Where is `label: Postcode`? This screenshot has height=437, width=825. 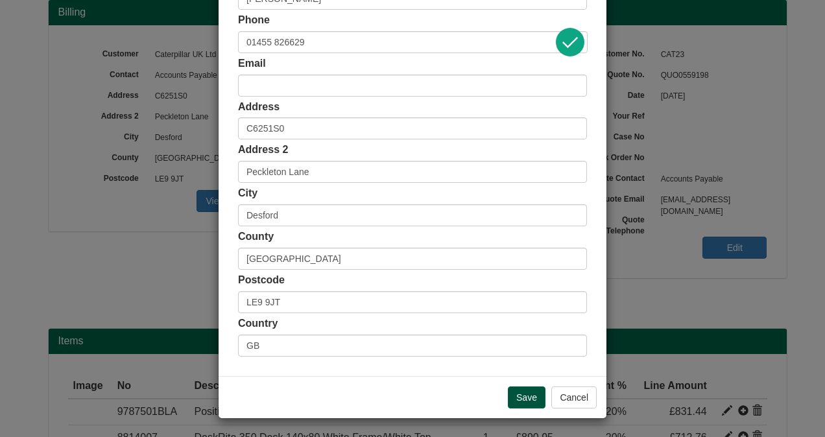
label: Postcode is located at coordinates (262, 280).